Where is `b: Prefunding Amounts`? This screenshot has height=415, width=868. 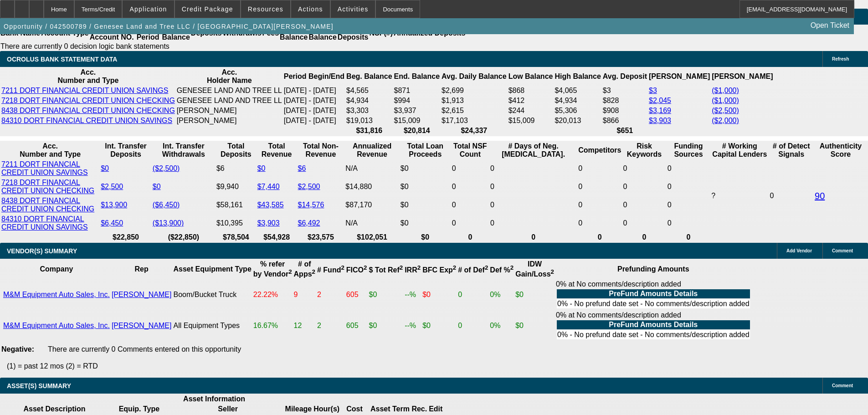 b: Prefunding Amounts is located at coordinates (653, 269).